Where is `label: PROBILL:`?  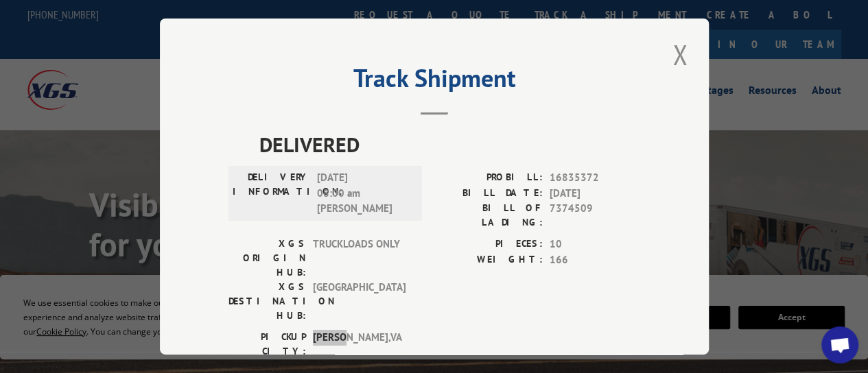
label: PROBILL: is located at coordinates (488, 178).